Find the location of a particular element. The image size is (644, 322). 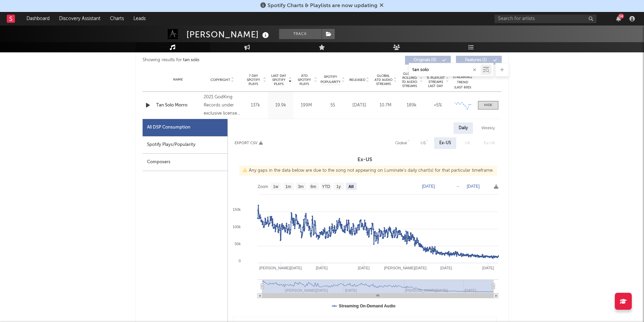

div: 189k is located at coordinates (411, 106).